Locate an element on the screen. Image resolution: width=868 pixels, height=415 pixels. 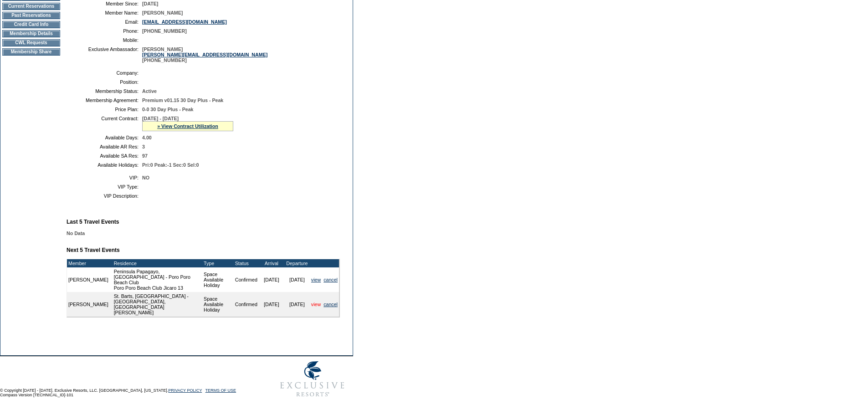
td: Current Contract: is located at coordinates (104, 124).